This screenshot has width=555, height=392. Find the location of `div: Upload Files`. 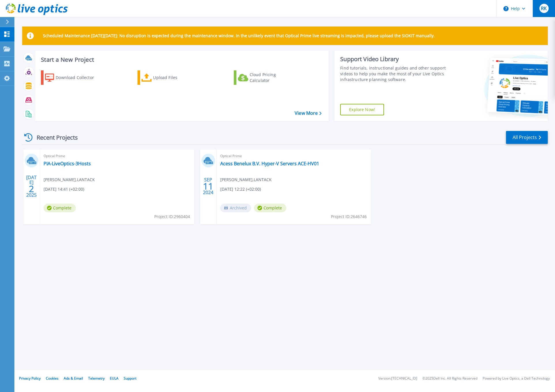

div: Upload Files is located at coordinates (176, 78).